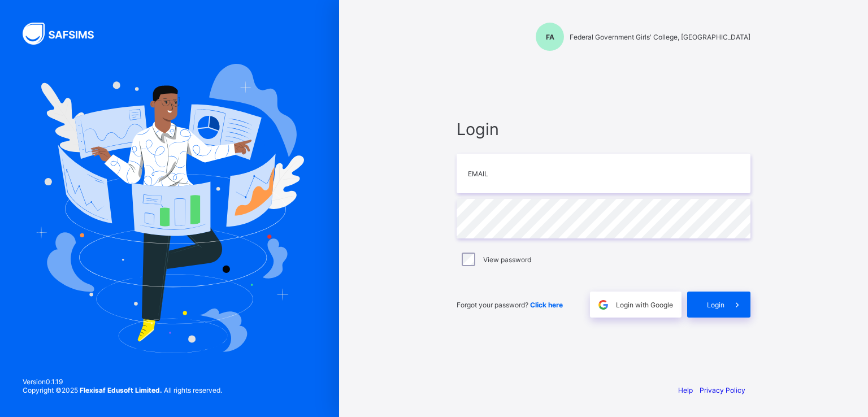  What do you see at coordinates (547, 305) in the screenshot?
I see `a: Click here` at bounding box center [547, 305].